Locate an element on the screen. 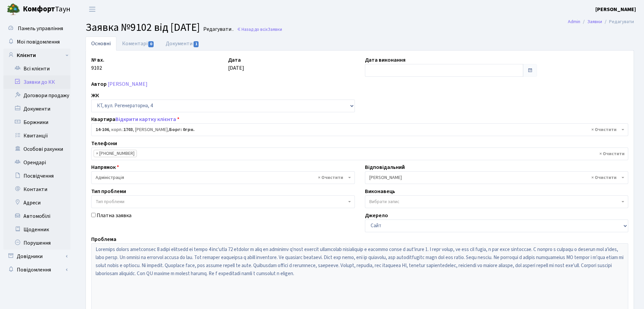 Image resolution: width=644 pixels, height=309 pixels. span: 0 is located at coordinates (151, 44).